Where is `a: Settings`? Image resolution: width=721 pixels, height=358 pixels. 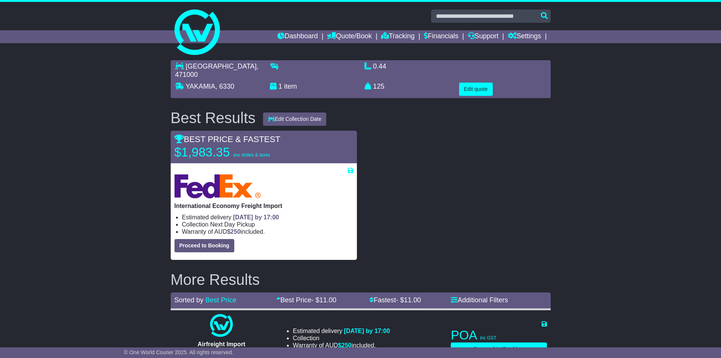 a: Settings is located at coordinates (525, 37).